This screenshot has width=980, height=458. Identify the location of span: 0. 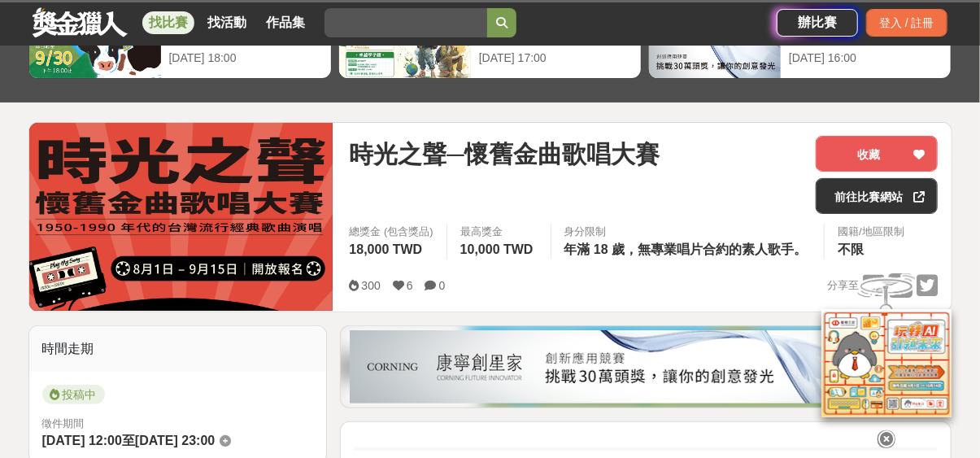
(442, 286).